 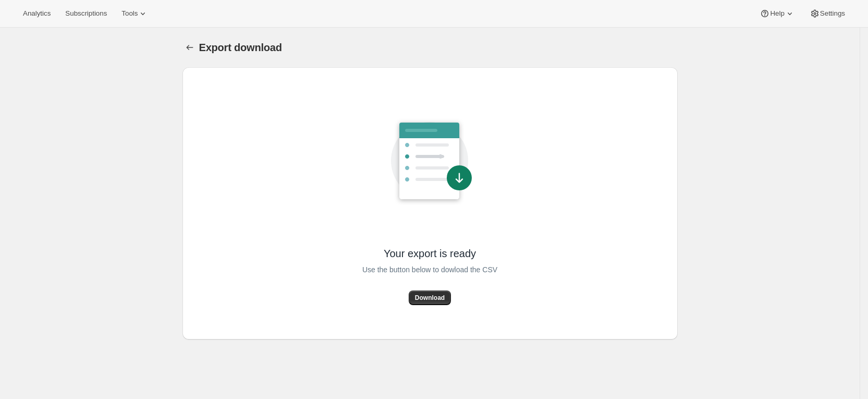 I want to click on span: Help, so click(x=777, y=14).